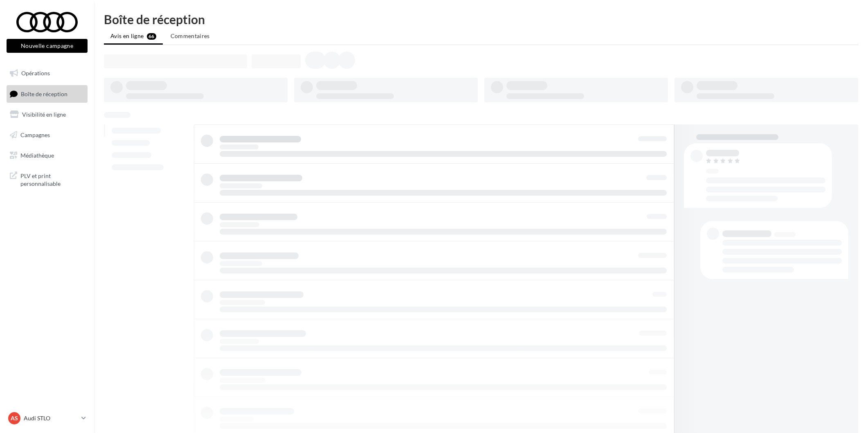 The width and height of the screenshot is (868, 433). What do you see at coordinates (44, 93) in the screenshot?
I see `span: Boîte de réception` at bounding box center [44, 93].